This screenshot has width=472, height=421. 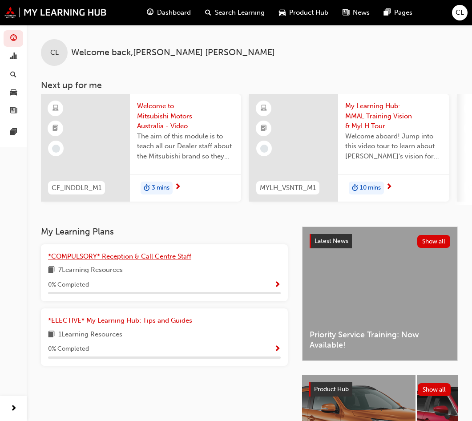 I want to click on a: pages-iconPages, so click(x=398, y=12).